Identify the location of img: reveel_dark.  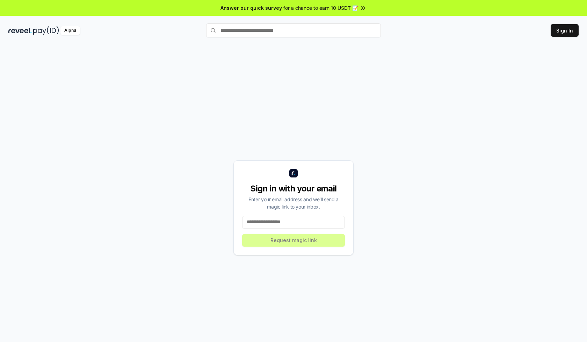
(20, 30).